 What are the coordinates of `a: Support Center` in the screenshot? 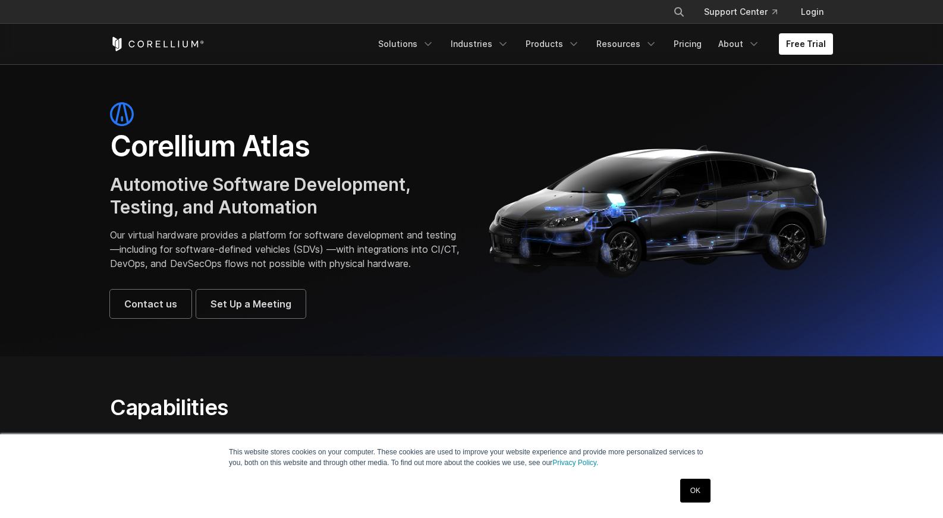 It's located at (740, 12).